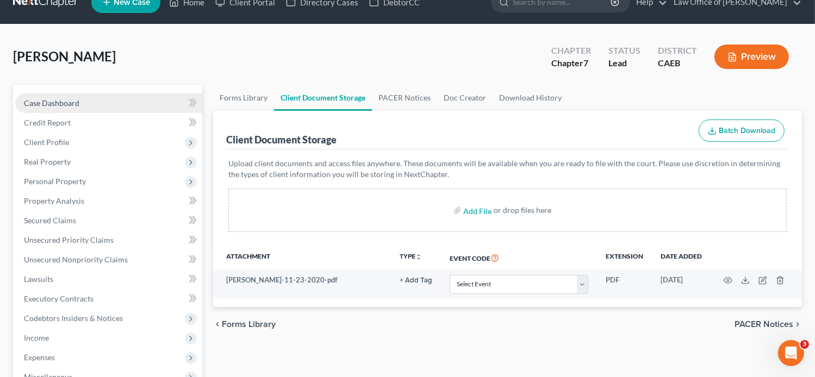  Describe the element at coordinates (281, 140) in the screenshot. I see `div: Client Document Storage` at that location.